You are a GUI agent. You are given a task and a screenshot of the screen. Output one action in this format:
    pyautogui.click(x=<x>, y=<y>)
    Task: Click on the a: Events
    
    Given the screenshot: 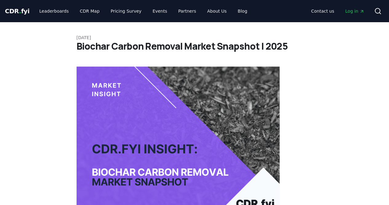 What is the action you would take?
    pyautogui.click(x=160, y=11)
    